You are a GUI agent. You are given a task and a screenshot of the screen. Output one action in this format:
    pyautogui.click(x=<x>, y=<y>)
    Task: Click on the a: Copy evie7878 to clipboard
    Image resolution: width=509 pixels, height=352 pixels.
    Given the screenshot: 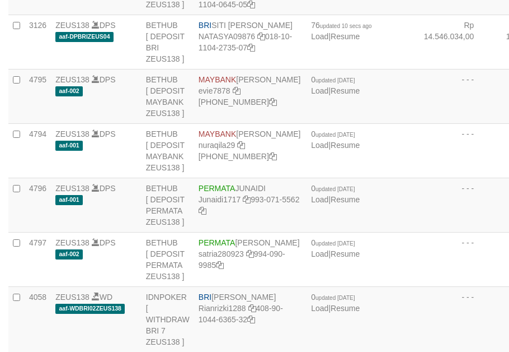 What is the action you would take?
    pyautogui.click(x=237, y=91)
    